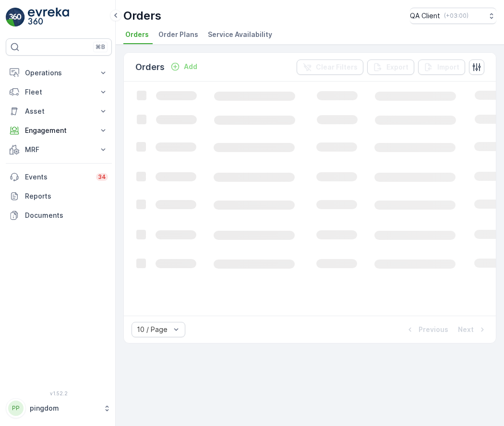 The width and height of the screenshot is (504, 426). I want to click on button: Operations, so click(59, 73).